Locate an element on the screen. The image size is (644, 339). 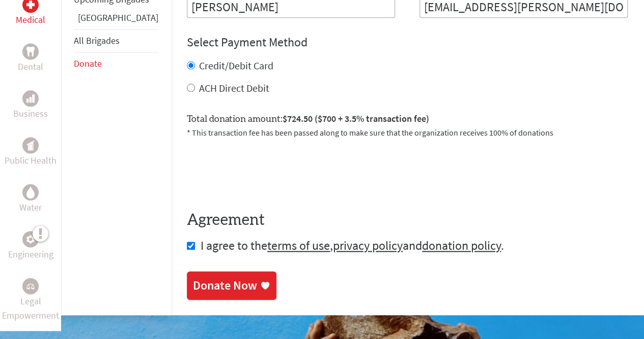
p: Public Health is located at coordinates (31, 161).